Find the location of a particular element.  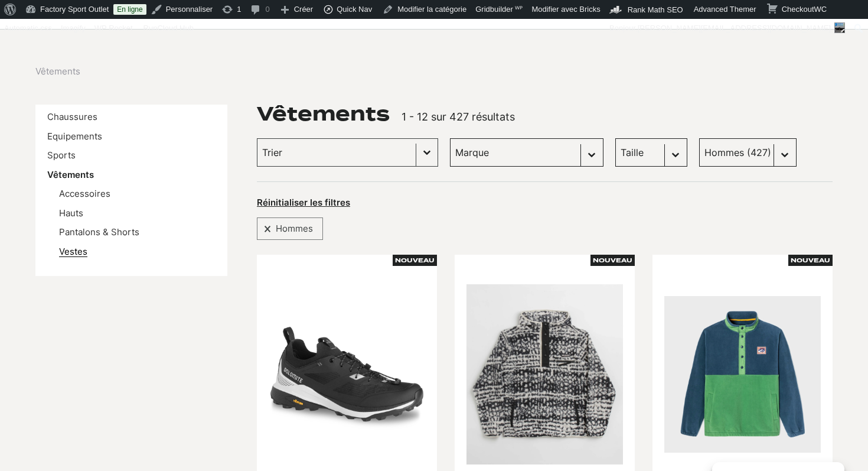

a: En ligne is located at coordinates (129, 10).